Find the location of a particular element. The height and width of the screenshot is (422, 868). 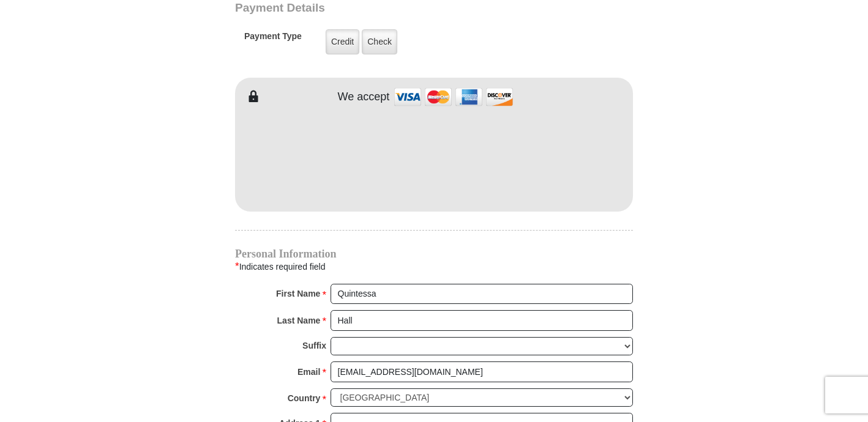

img: credit cards accepted is located at coordinates (453, 97).